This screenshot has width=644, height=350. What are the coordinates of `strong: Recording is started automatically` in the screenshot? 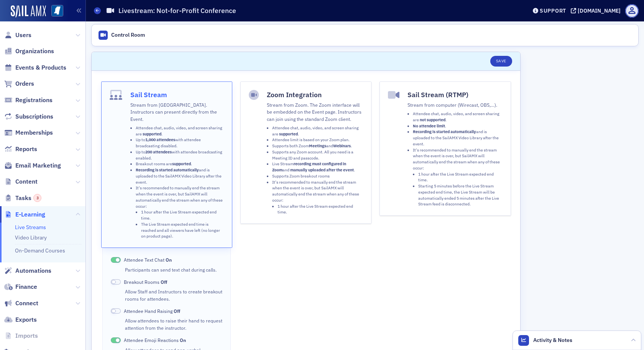 It's located at (444, 132).